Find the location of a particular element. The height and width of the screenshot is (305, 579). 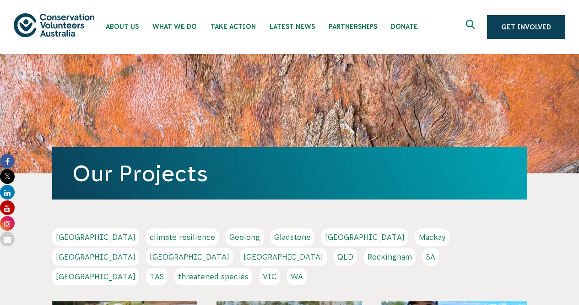

a: WA is located at coordinates (297, 276).